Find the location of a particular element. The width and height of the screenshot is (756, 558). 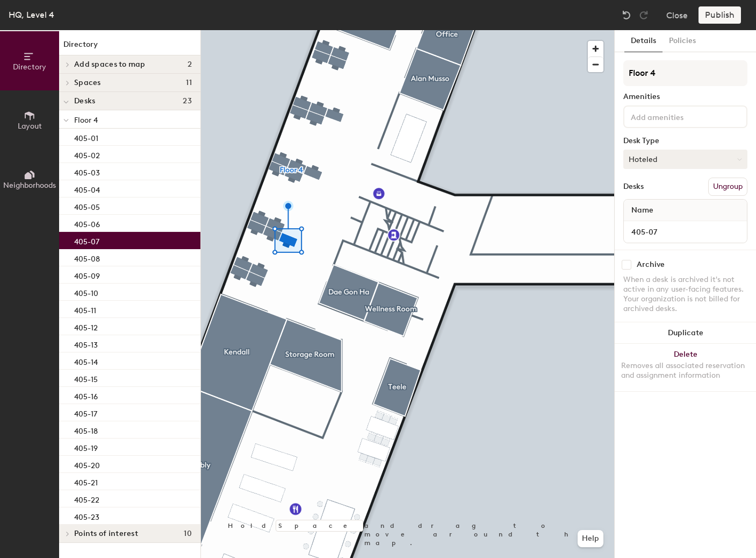

span: Layout is located at coordinates (29, 126).